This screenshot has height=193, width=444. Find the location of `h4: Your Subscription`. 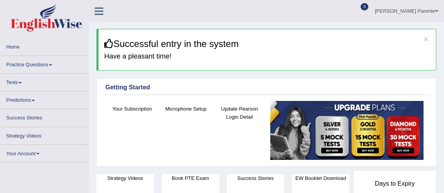

h4: Your Subscription is located at coordinates (132, 109).